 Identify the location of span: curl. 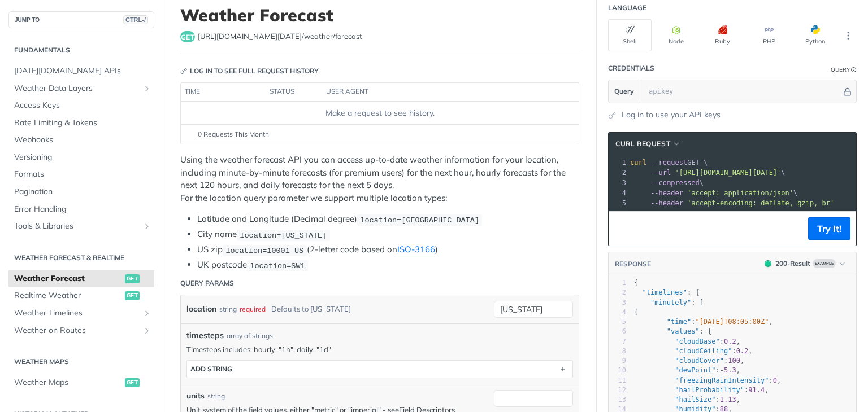
(638, 162).